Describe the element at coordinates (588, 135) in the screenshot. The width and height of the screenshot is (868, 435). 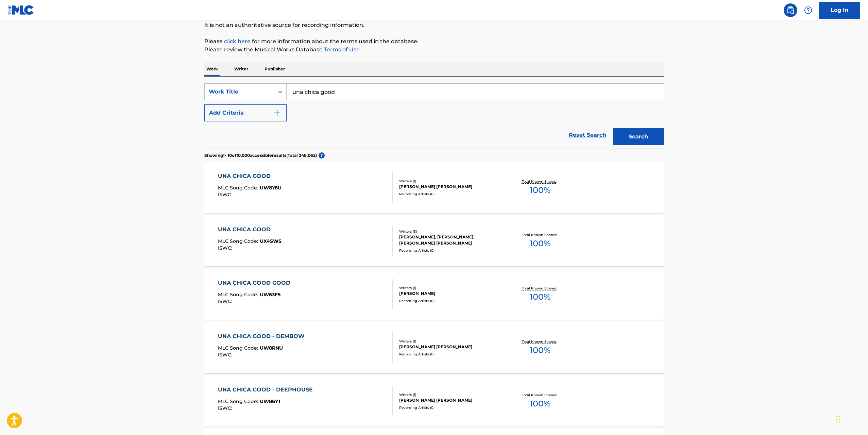
I see `a: Reset Search` at that location.